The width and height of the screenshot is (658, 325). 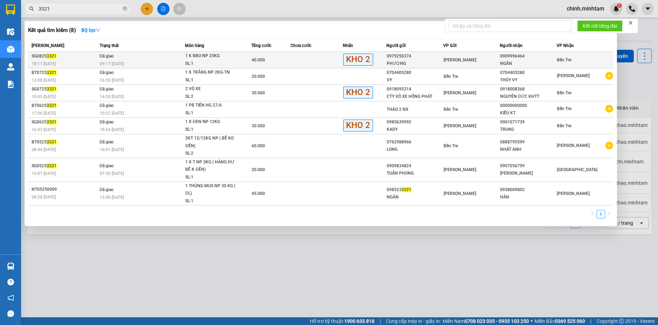 I want to click on div: NHẤT ANH, so click(x=528, y=149).